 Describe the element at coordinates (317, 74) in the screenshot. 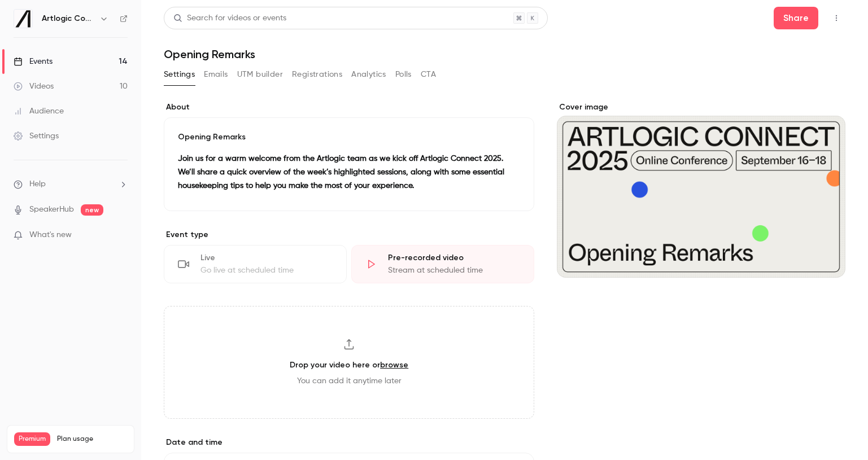

I see `button: Registrations` at that location.